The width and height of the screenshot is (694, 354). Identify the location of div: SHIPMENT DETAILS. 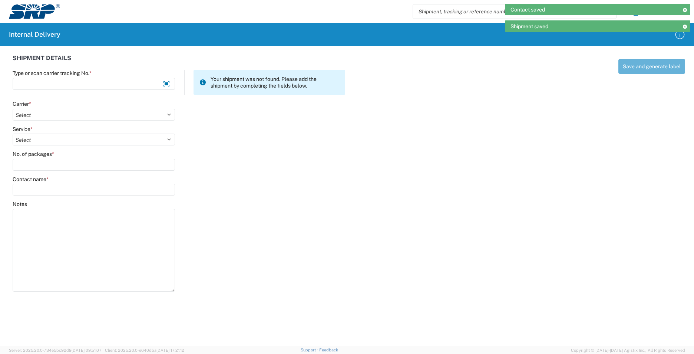
(179, 62).